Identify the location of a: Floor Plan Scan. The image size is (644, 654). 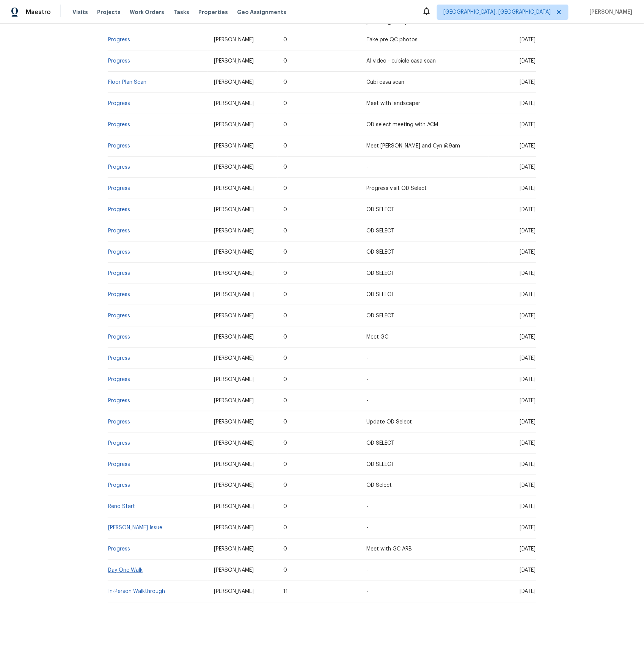
(127, 82).